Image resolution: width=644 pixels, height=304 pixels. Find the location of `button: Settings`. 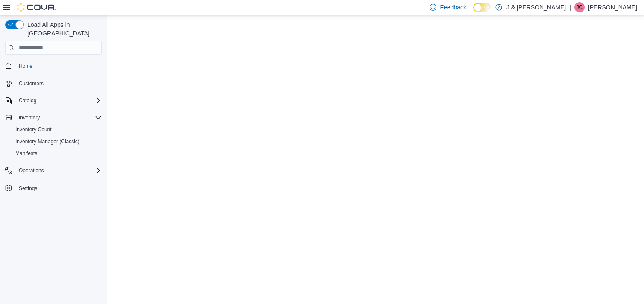

button: Settings is located at coordinates (53, 187).